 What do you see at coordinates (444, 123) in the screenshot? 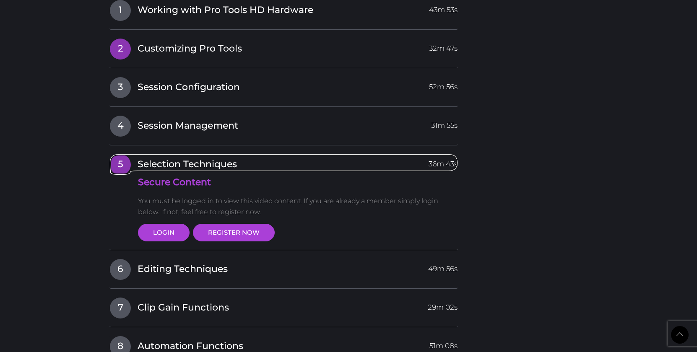
I see `span: 31m 55s` at bounding box center [444, 123].